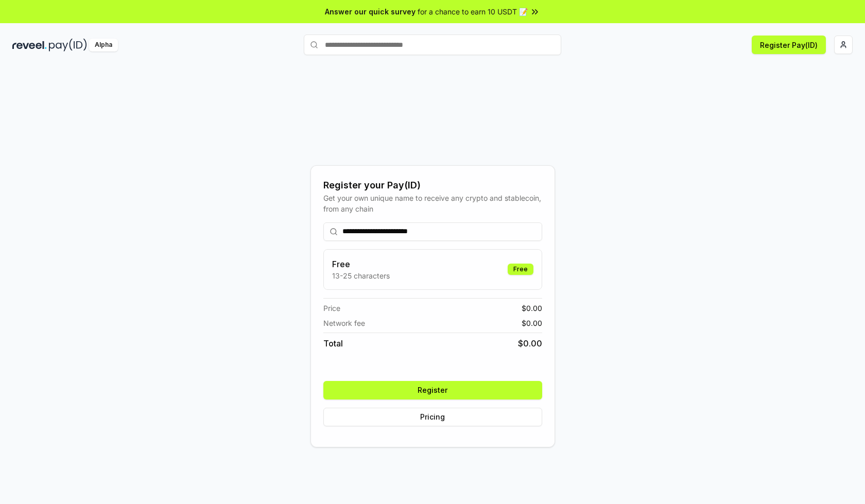  What do you see at coordinates (361, 264) in the screenshot?
I see `h3: Free` at bounding box center [361, 264].